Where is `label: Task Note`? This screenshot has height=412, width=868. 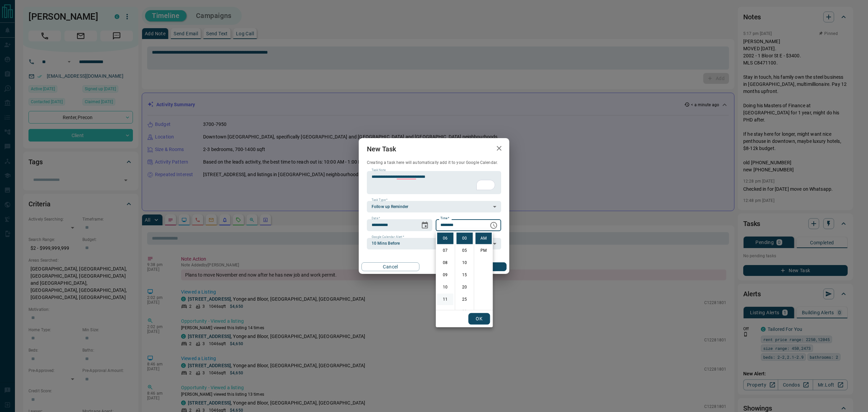
label: Task Note is located at coordinates (378, 170).